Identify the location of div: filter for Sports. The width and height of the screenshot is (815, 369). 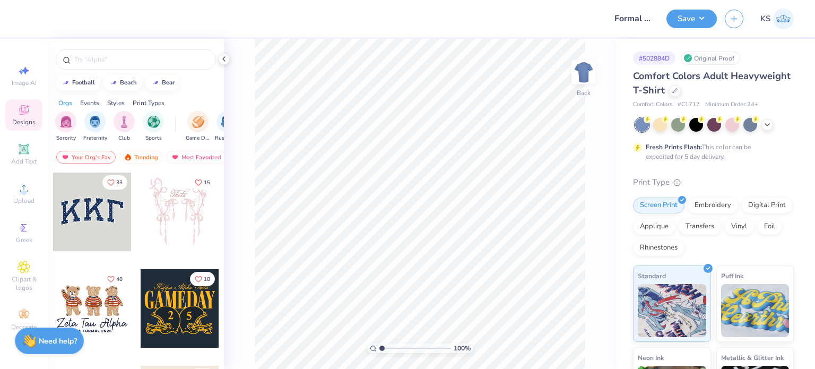
(153, 126).